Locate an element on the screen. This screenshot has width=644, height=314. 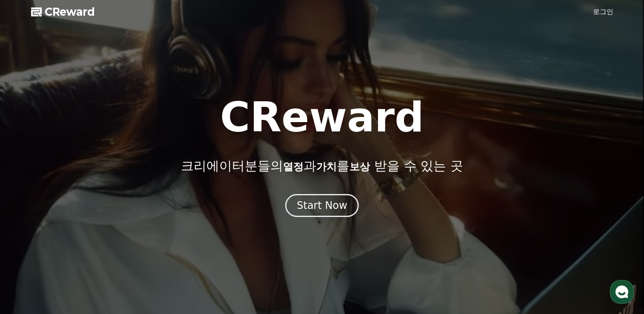
h1: CReward is located at coordinates (322, 117).